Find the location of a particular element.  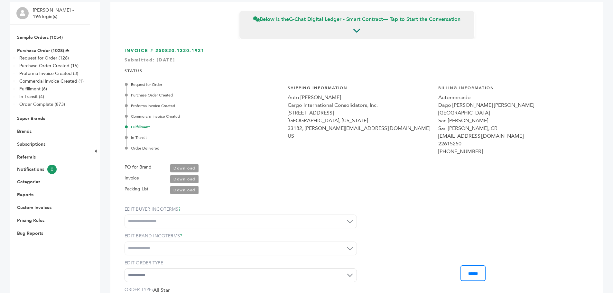

div: Order Delivered is located at coordinates (204, 148).